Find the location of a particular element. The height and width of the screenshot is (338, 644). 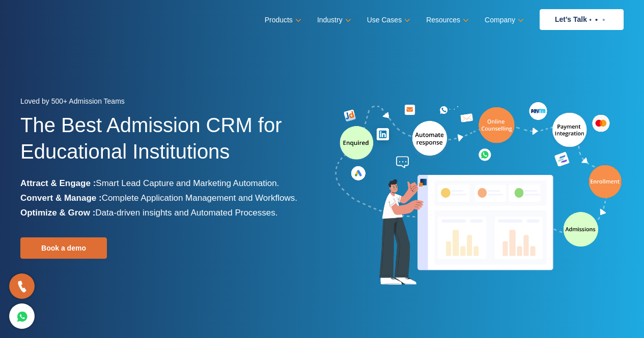

a: Products is located at coordinates (282, 20).